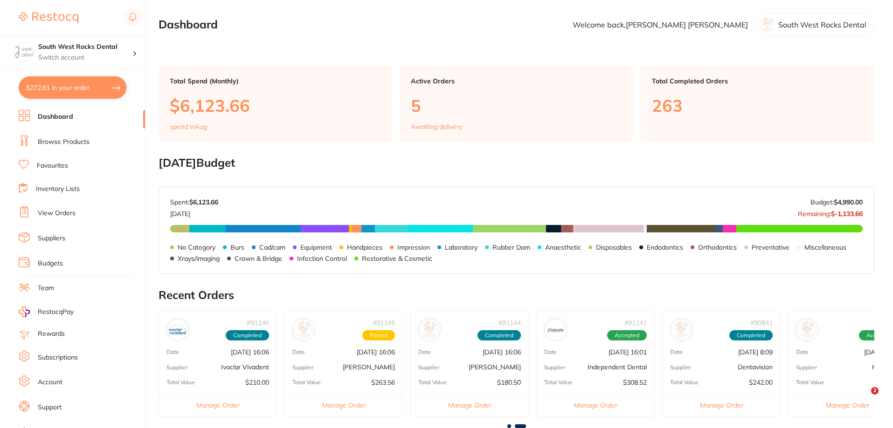  I want to click on p: Independent Dental, so click(617, 367).